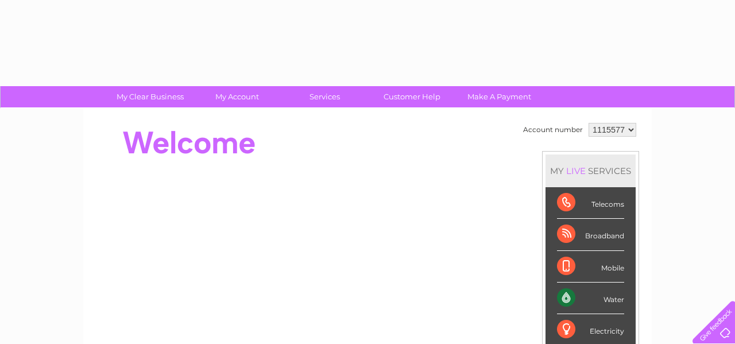 Image resolution: width=735 pixels, height=344 pixels. Describe the element at coordinates (590, 171) in the screenshot. I see `div: MY SERVICES` at that location.